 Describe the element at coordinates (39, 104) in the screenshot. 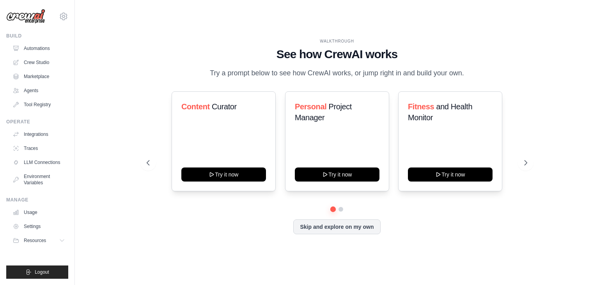

I see `a: Tool Registry` at that location.